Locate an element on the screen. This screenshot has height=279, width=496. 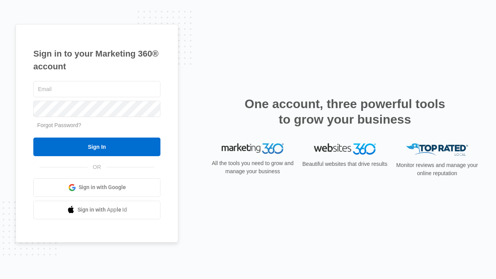
p: Beautiful websites that drive results is located at coordinates (345, 164).